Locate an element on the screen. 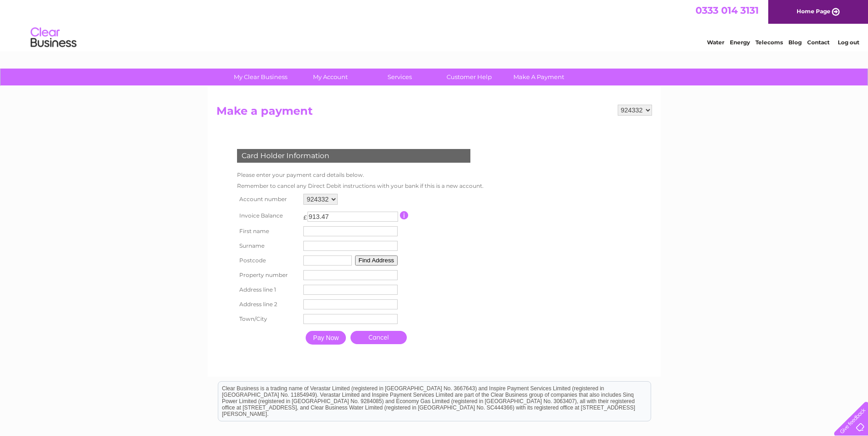  h2: Make a payment is located at coordinates (434, 113).